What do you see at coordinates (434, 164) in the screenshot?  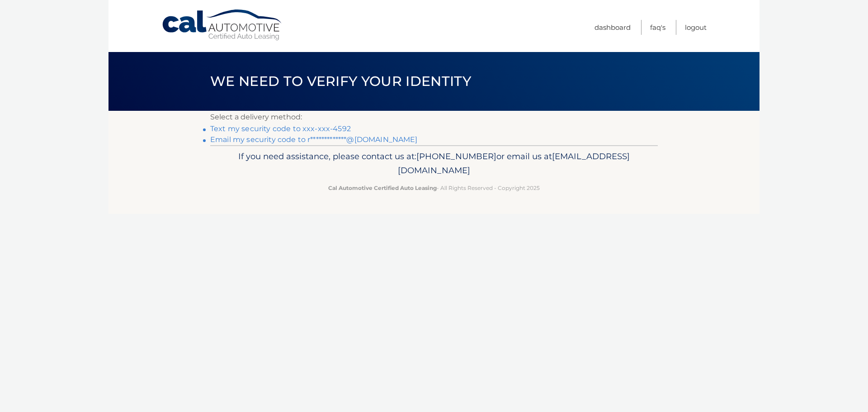 I see `p: If you need assistance, please contact us at: or email us at` at bounding box center [434, 164].